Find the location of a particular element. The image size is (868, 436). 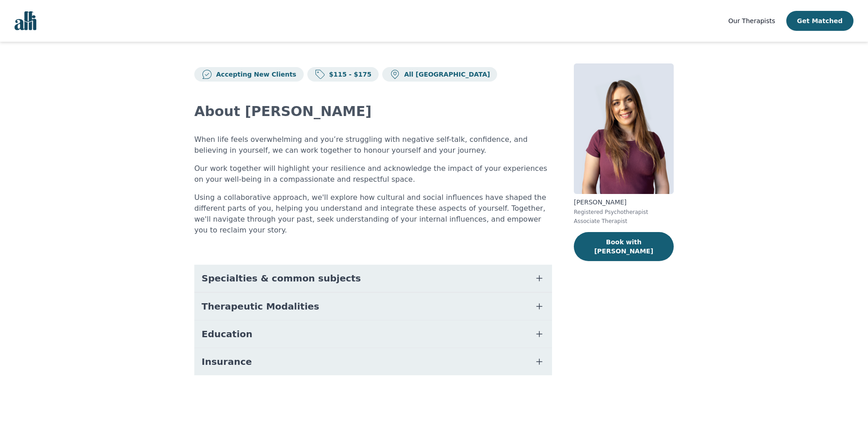

p: When life feels overwhelming and you’re struggling with negative self-talk, confidence, and belie... is located at coordinates (373, 145).